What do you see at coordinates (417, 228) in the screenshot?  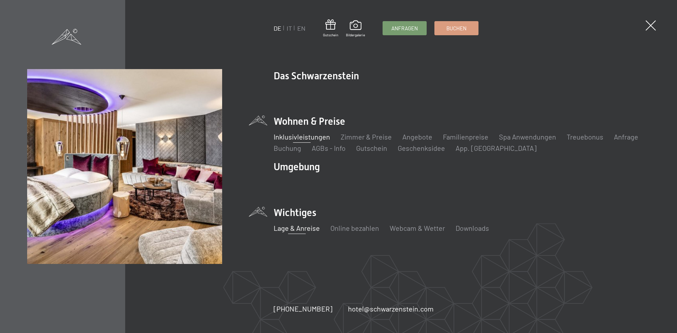 I see `a: Webcam & Wetter` at bounding box center [417, 228].